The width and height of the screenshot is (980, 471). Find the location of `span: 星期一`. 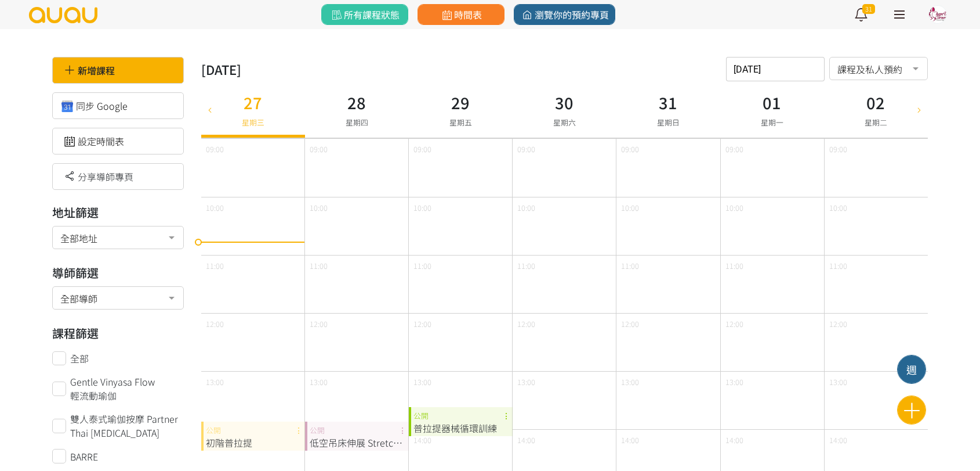

span: 星期一 is located at coordinates (772, 122).